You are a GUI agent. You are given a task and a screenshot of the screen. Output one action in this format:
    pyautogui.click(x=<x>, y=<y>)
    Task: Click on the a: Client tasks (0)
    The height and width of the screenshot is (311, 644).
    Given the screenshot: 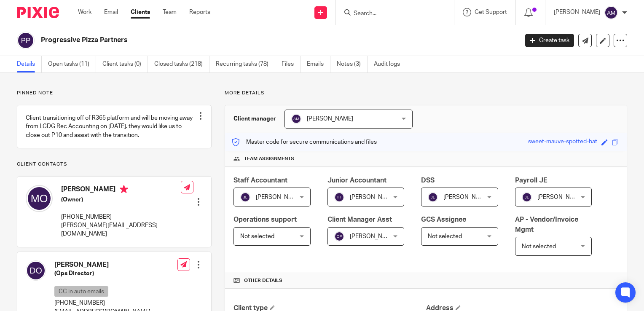 What is the action you would take?
    pyautogui.click(x=125, y=64)
    